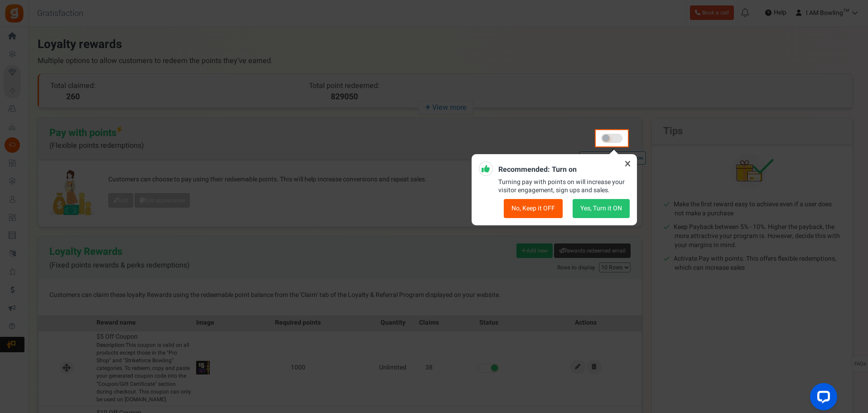  I want to click on button: Open LiveChat chat widget, so click(21, 17).